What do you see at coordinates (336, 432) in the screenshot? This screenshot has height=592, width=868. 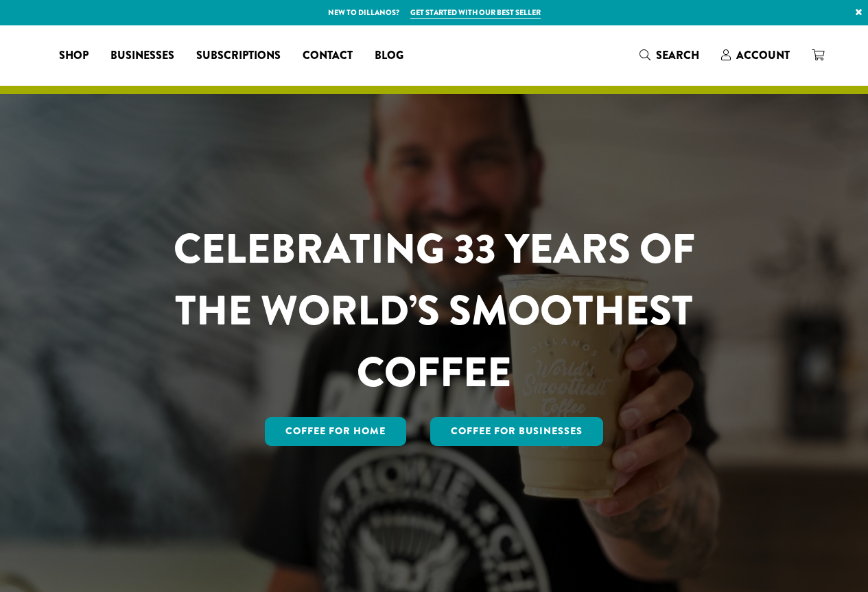 I see `a: Coffee for Home` at bounding box center [336, 432].